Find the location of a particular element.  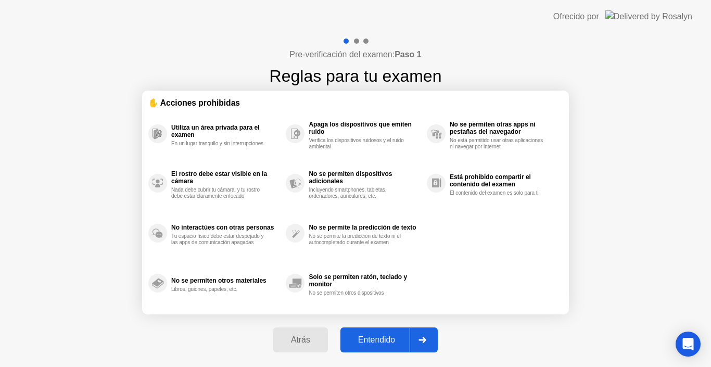

div: En un lugar tranquilo y sin interrupciones is located at coordinates (220, 144).